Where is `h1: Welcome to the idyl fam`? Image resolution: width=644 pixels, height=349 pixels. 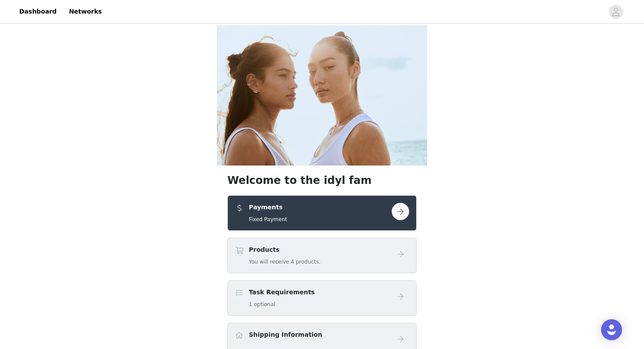
h1: Welcome to the idyl fam is located at coordinates (322, 180).